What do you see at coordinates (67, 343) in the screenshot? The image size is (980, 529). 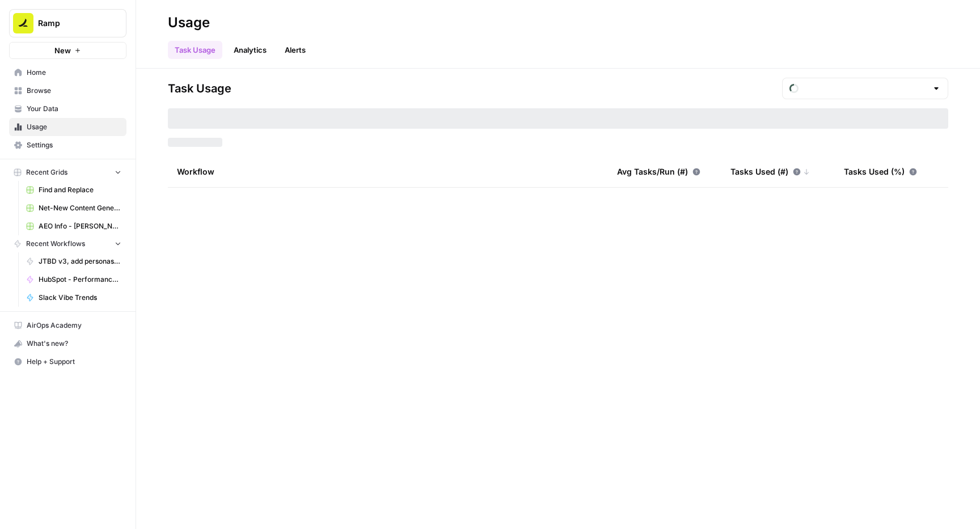 I see `button: What's new?` at bounding box center [67, 343].